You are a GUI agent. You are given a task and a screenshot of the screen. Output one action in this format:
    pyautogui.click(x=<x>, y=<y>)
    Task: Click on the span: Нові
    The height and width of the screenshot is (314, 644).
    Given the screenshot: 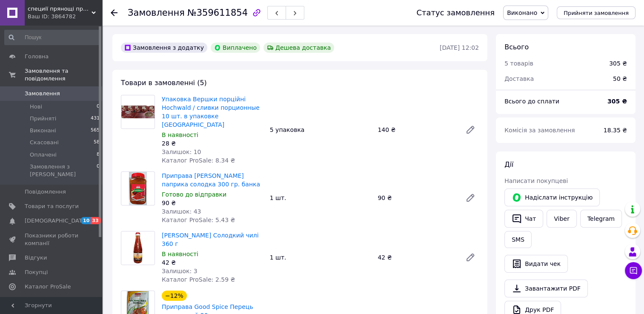 What is the action you would take?
    pyautogui.click(x=36, y=107)
    